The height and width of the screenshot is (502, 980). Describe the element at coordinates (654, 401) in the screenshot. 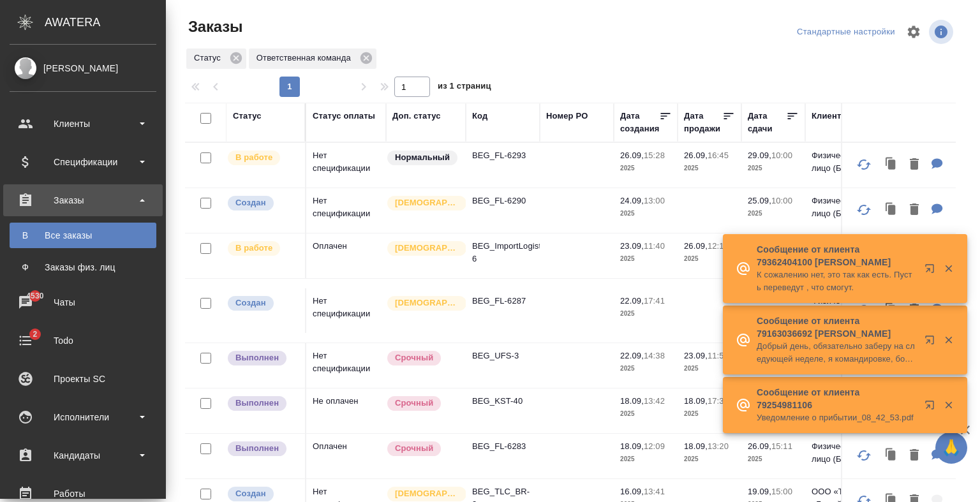

I see `p: 13:42` at that location.